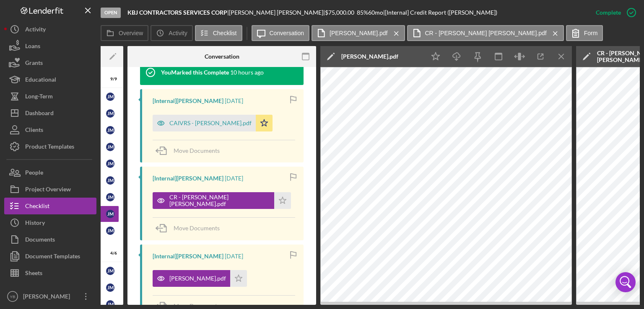 Image resolution: width=644 pixels, height=309 pixels. Describe the element at coordinates (125, 33) in the screenshot. I see `button: Overview` at that location.